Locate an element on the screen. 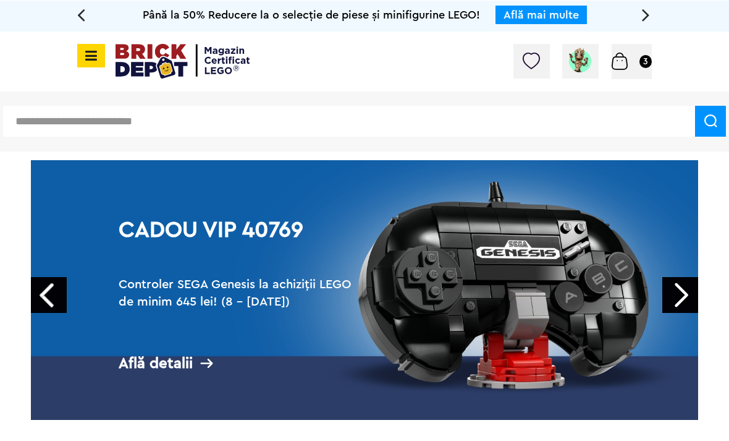 Image resolution: width=729 pixels, height=441 pixels. a: Next is located at coordinates (680, 294).